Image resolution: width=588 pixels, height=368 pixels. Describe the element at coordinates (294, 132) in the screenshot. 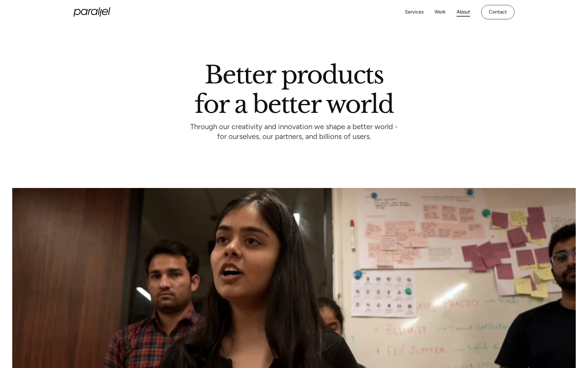

I see `p: Through our creativity and innovation we shape a better world - for ourselves, our partners, and ...` at that location.